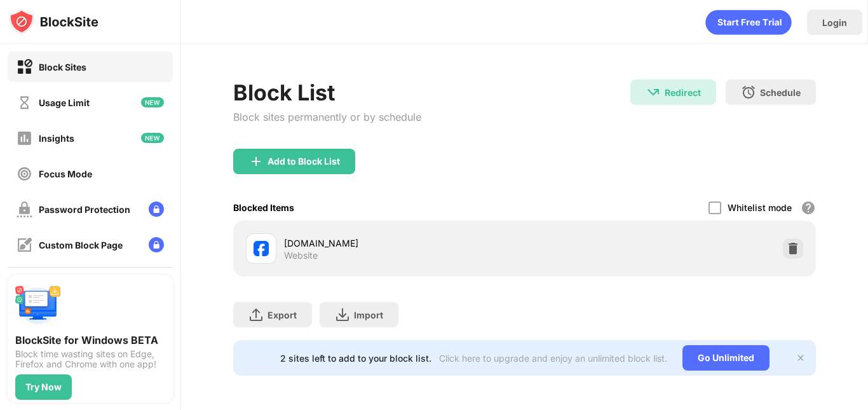 This screenshot has height=410, width=868. Describe the element at coordinates (24, 245) in the screenshot. I see `img: customize-block-page-off.svg` at that location.